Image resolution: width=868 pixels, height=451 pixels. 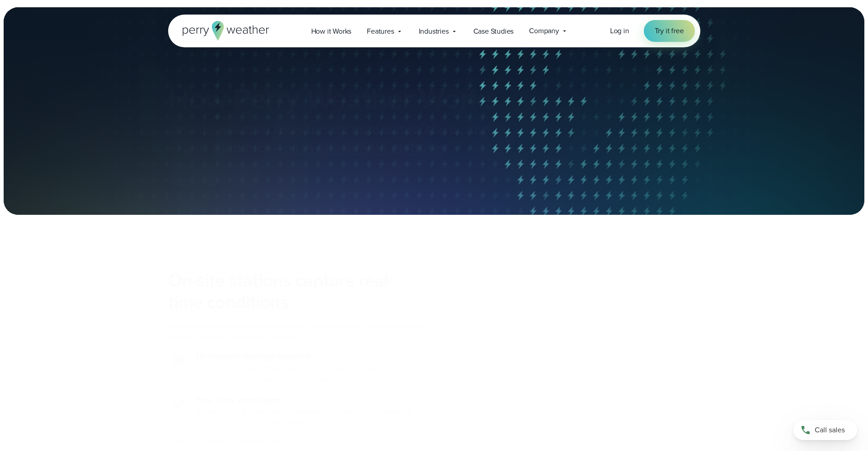 I want to click on span: Company, so click(x=544, y=31).